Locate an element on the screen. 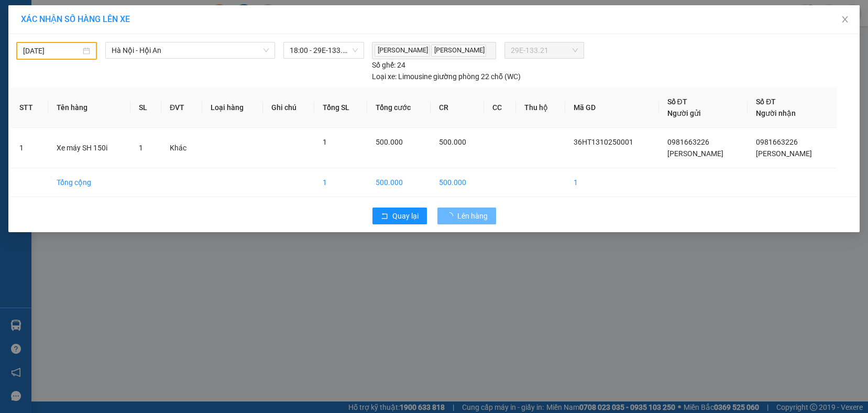 The height and width of the screenshot is (413, 868). div: Limousine giường phòng 22 chỗ (WC) is located at coordinates (447, 77).